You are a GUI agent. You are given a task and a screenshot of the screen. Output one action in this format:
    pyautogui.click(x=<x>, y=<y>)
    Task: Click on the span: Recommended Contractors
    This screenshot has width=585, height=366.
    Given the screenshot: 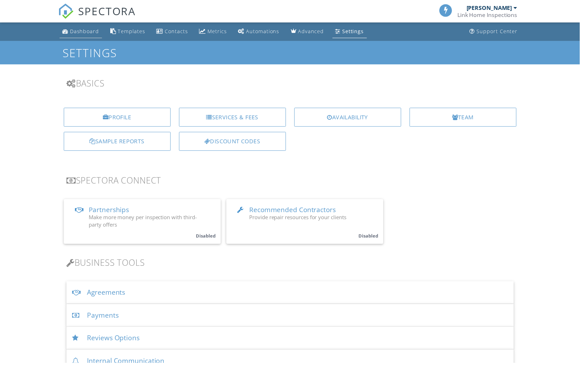 What is the action you would take?
    pyautogui.click(x=295, y=212)
    